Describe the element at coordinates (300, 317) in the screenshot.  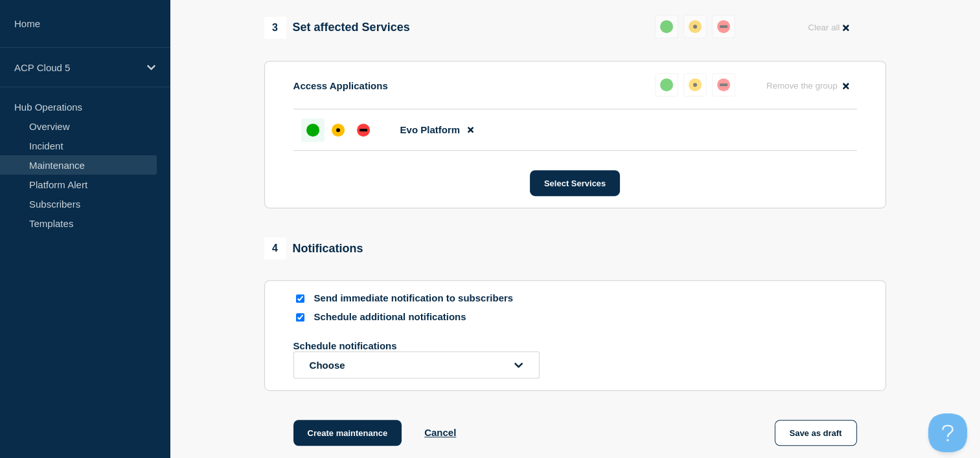
I see `input: Schedule additional notifications` at that location.